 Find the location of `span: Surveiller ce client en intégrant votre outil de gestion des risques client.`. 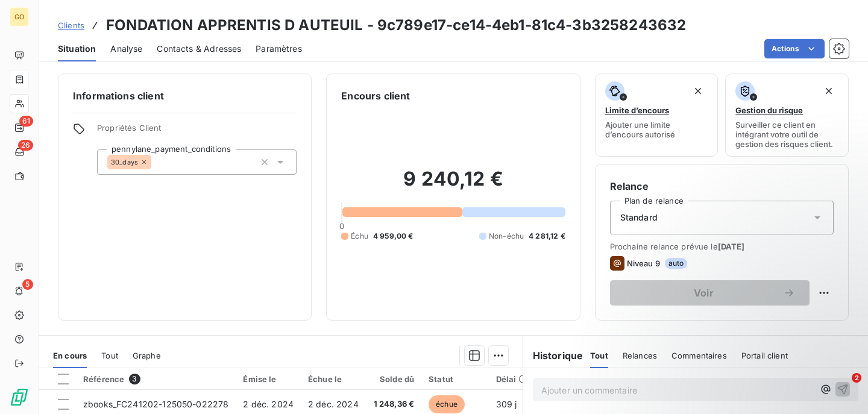

span: Surveiller ce client en intégrant votre outil de gestion des risques client. is located at coordinates (787, 135).